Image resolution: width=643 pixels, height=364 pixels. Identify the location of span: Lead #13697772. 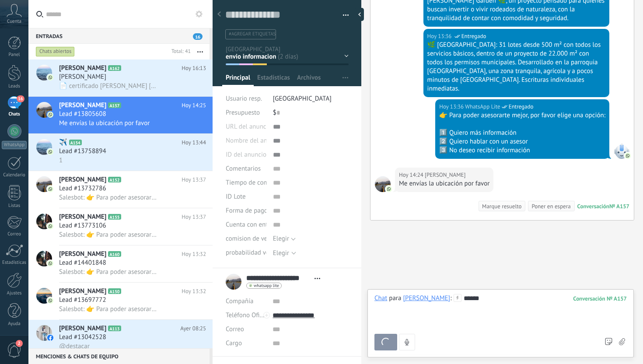
(83, 300).